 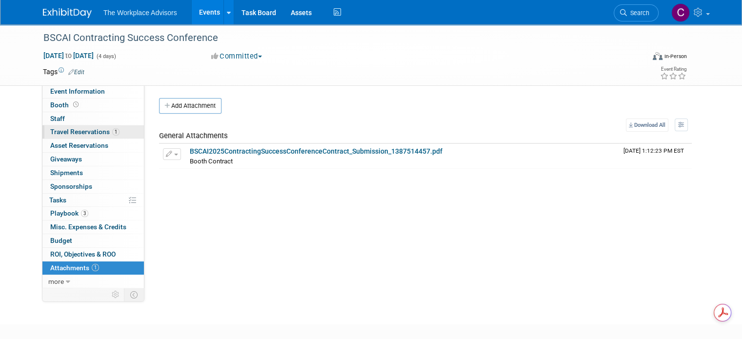 I want to click on span: (4 days), so click(x=106, y=56).